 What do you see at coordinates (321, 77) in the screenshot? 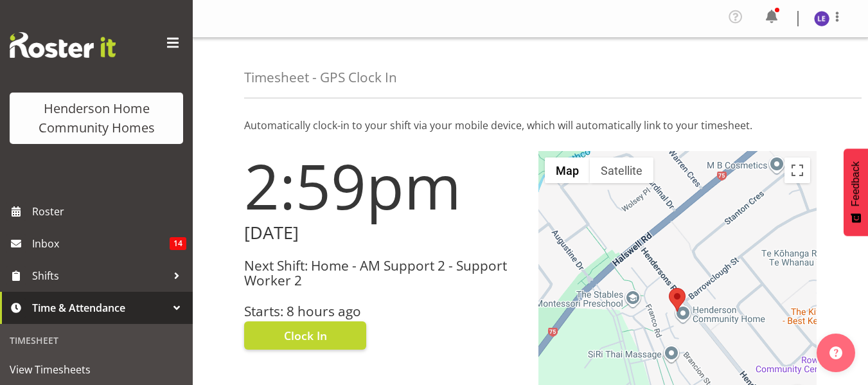
I see `h4: Timesheet - GPS Clock In` at bounding box center [321, 77].